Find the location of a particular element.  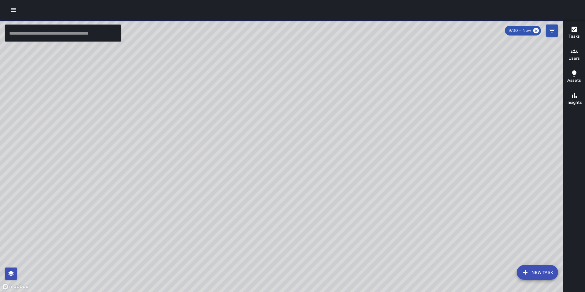

h6: Users is located at coordinates (574, 58).